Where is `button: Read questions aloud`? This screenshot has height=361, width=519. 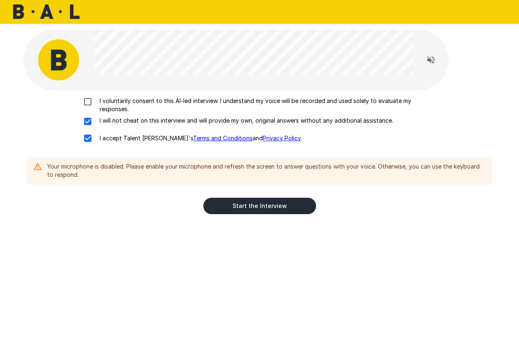 button: Read questions aloud is located at coordinates (431, 60).